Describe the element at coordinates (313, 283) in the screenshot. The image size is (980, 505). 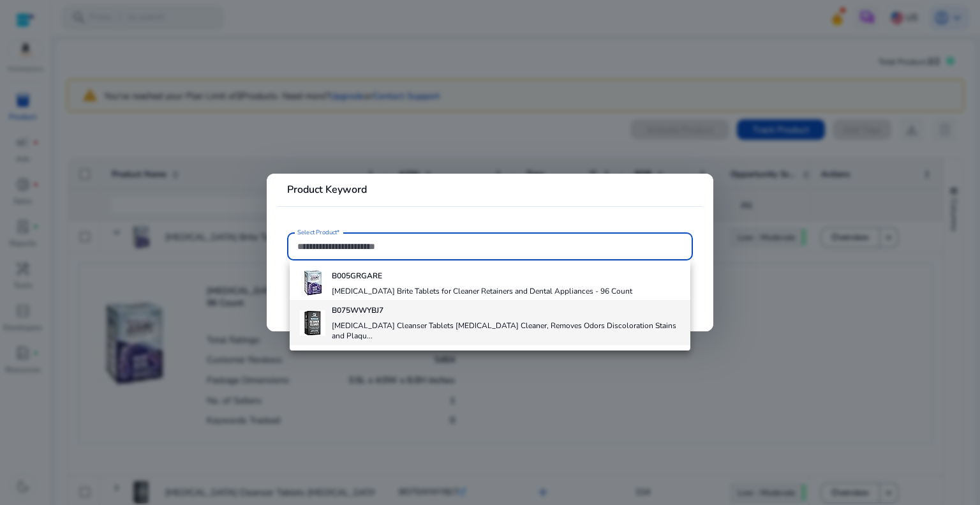
I see `img: 51k8mEMy12L._SS40_.jpg` at that location.